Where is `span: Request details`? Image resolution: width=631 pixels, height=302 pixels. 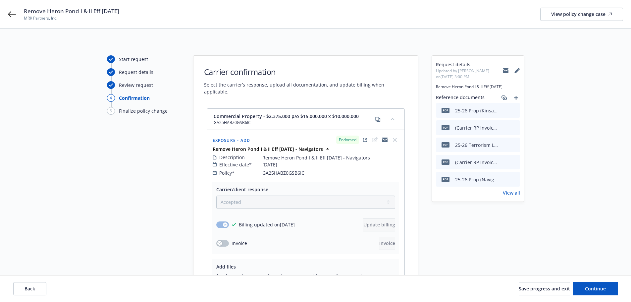
span: Request details is located at coordinates (470, 64).